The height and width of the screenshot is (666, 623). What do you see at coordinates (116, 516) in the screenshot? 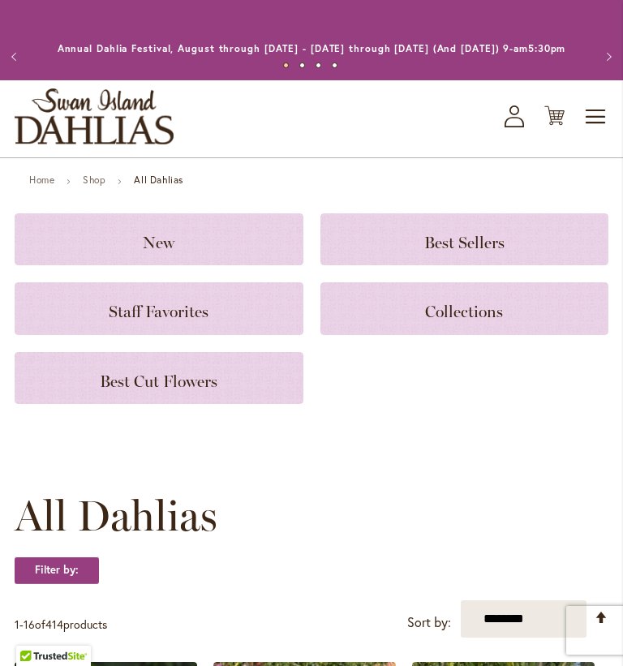
I see `span: All Dahlias` at bounding box center [116, 516].